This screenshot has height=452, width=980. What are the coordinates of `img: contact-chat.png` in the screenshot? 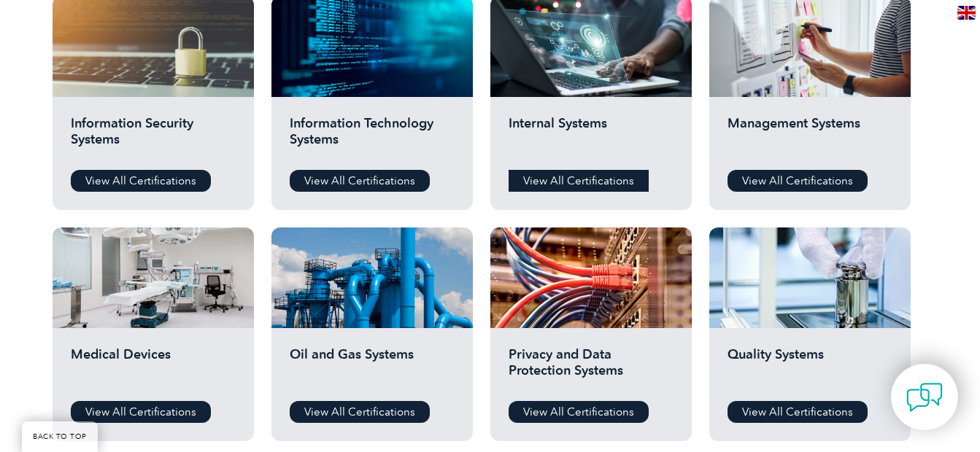 It's located at (925, 398).